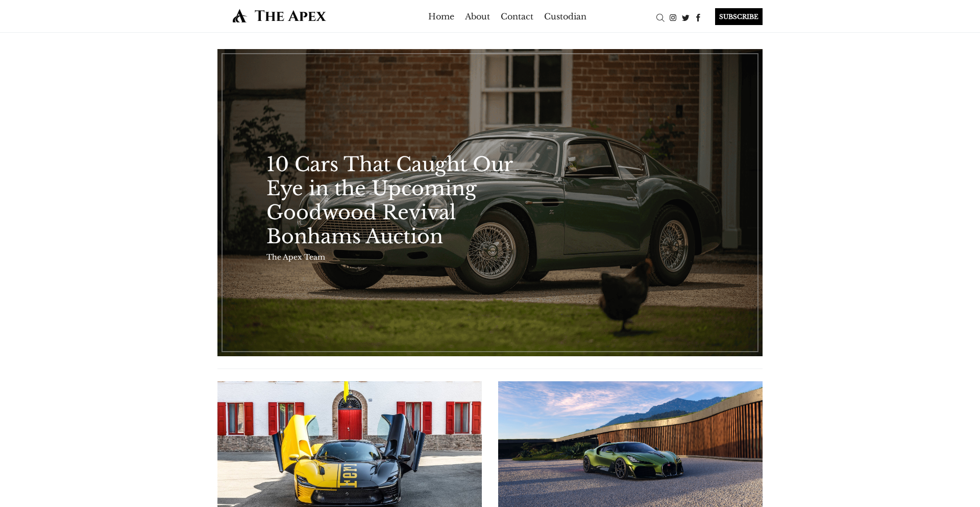 The image size is (980, 507). What do you see at coordinates (517, 17) in the screenshot?
I see `a: Contact` at bounding box center [517, 17].